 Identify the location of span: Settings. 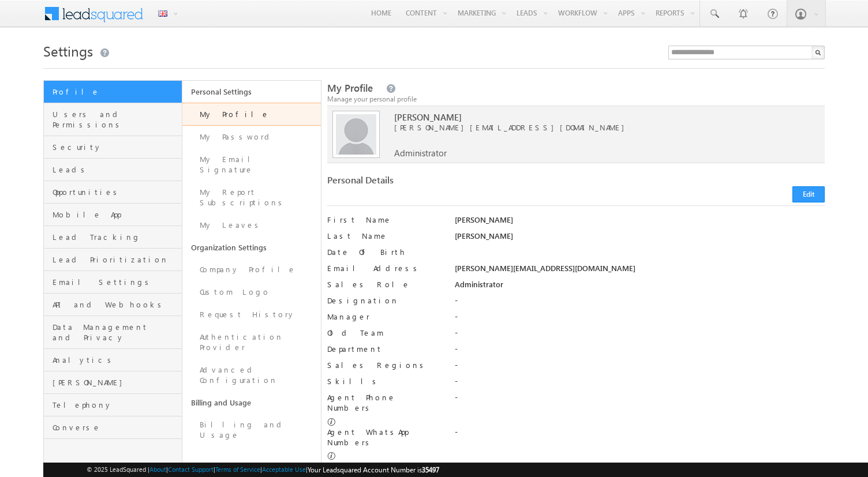
(68, 51).